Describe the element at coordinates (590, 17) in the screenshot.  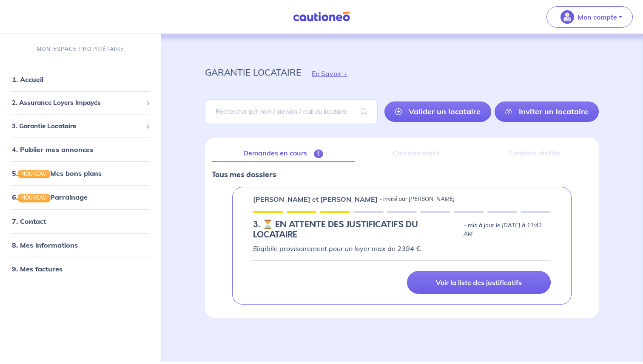
I see `button: illu_account_valid_menu.svgMon compte` at that location.